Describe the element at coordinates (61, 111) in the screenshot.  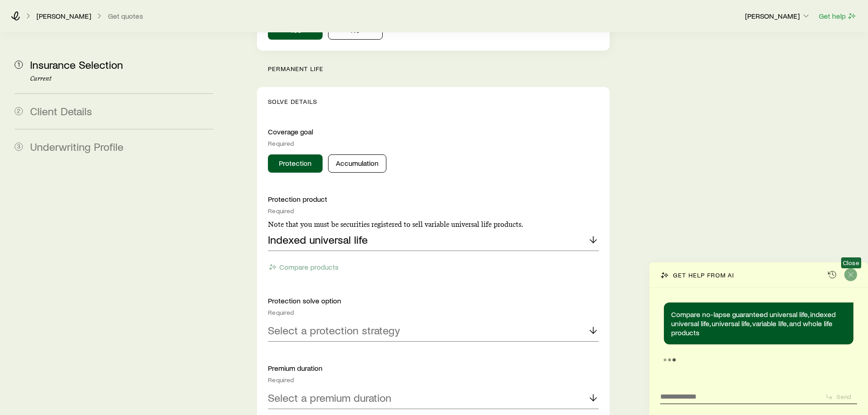
I see `span: Client Details` at that location.